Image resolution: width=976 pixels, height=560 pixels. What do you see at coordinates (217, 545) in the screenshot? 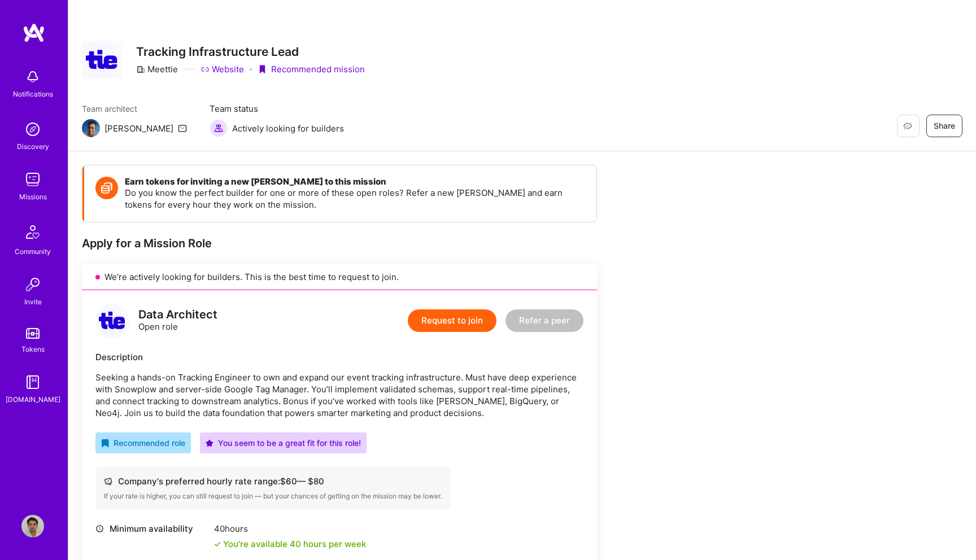
I see `i: icon Check` at bounding box center [217, 545].